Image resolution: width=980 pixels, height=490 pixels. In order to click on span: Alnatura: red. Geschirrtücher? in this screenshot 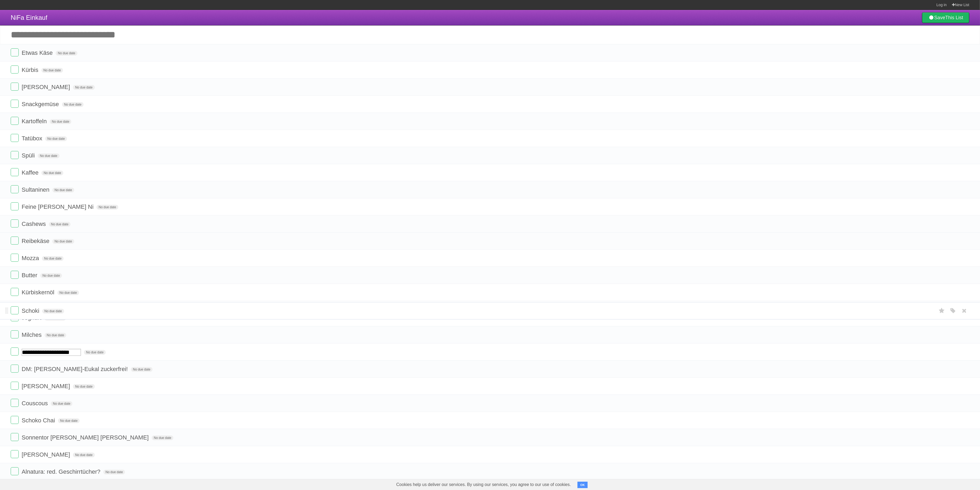, I will do `click(61, 472)`.